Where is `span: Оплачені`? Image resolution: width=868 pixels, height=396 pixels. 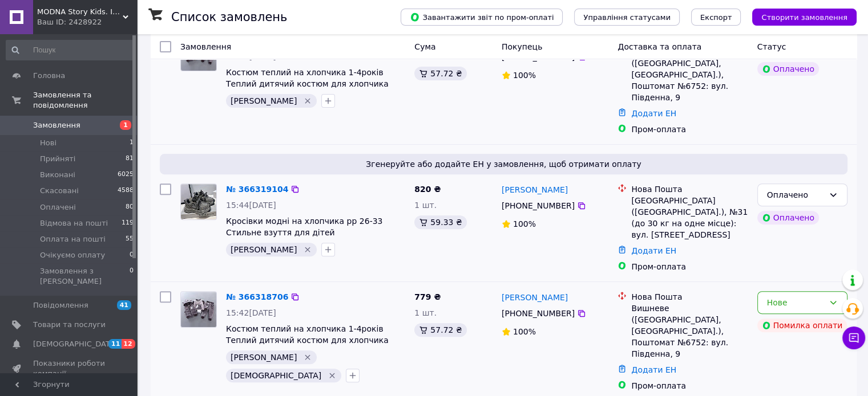
span: Оплачені is located at coordinates (58, 208).